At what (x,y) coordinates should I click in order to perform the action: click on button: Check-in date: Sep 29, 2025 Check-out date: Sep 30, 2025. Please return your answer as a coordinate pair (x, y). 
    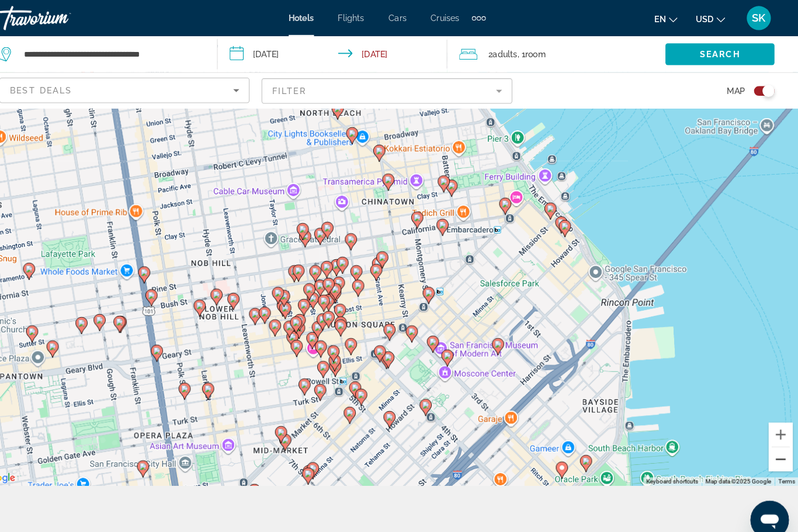
    Looking at the image, I should click on (347, 53).